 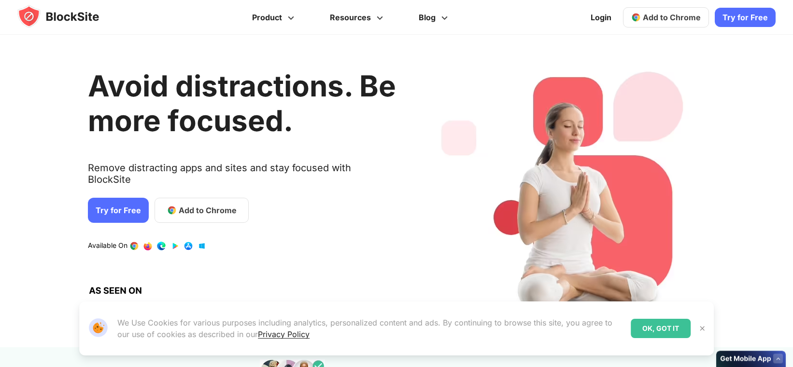 What do you see at coordinates (242, 103) in the screenshot?
I see `h1: Avoid distractions. Be more focused.` at bounding box center [242, 103].